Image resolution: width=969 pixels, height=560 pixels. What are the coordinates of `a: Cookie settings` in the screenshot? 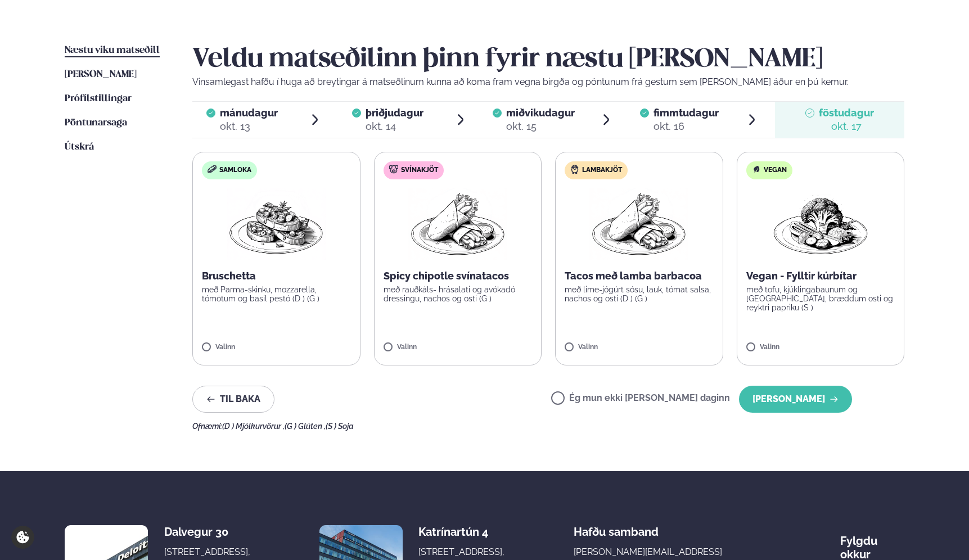 It's located at (23, 537).